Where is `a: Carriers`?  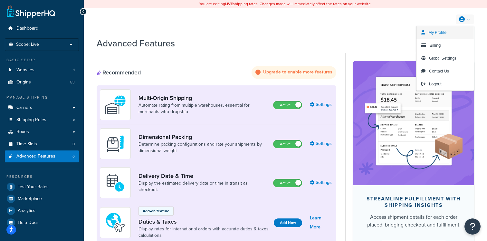
a: Carriers is located at coordinates (42, 107).